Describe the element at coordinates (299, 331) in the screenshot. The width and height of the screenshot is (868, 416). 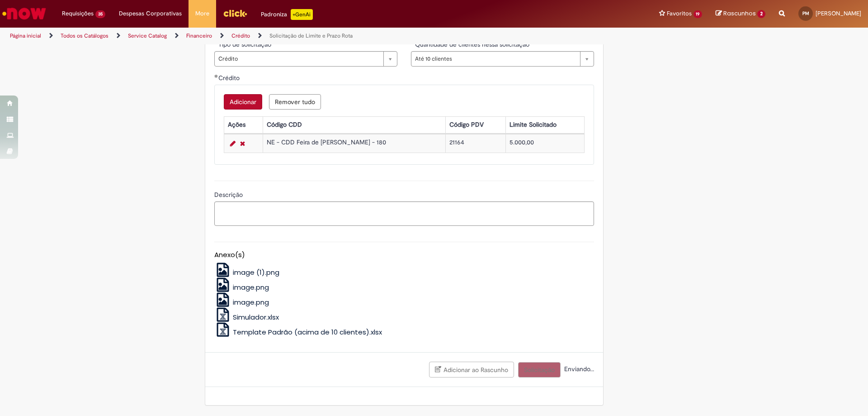
I see `a: Template Padrão (acima de 10 clientes).xlsx` at that location.